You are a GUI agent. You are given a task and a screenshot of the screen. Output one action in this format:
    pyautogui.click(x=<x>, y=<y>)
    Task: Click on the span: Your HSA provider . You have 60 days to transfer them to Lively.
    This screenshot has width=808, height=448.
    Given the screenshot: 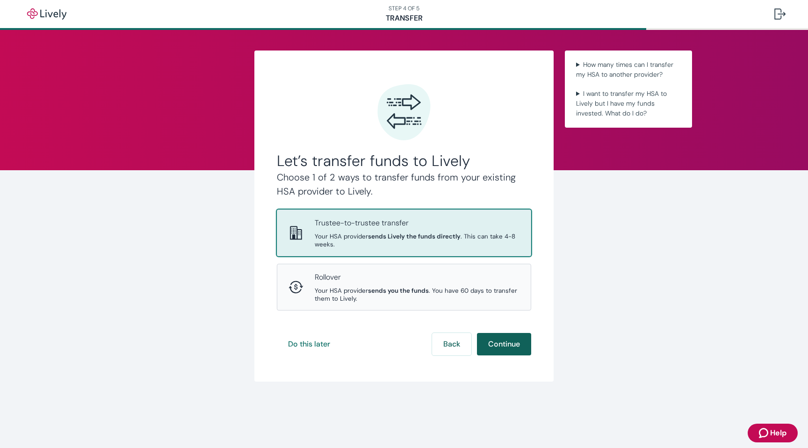 What is the action you would take?
    pyautogui.click(x=417, y=295)
    